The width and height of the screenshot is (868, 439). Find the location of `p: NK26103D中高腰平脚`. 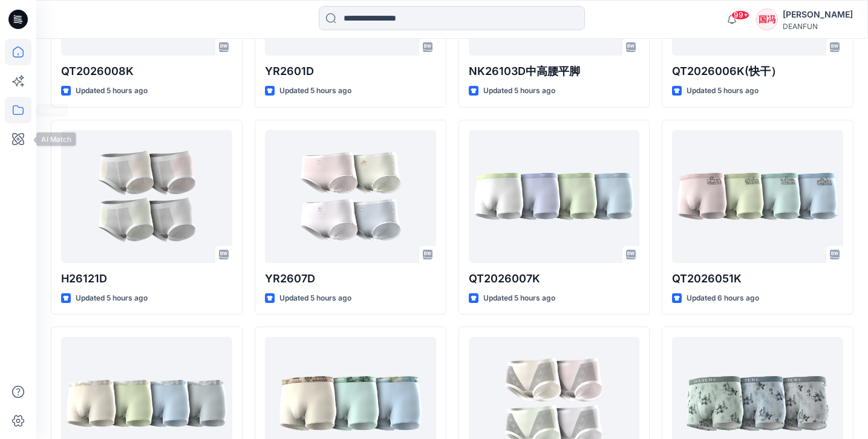

p: NK26103D中高腰平脚 is located at coordinates (554, 71).